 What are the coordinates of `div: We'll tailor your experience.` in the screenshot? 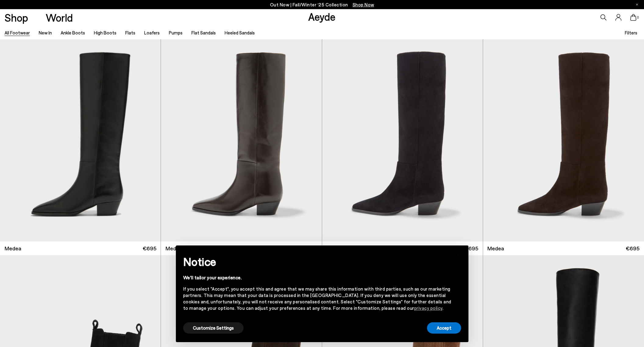 It's located at (317, 277).